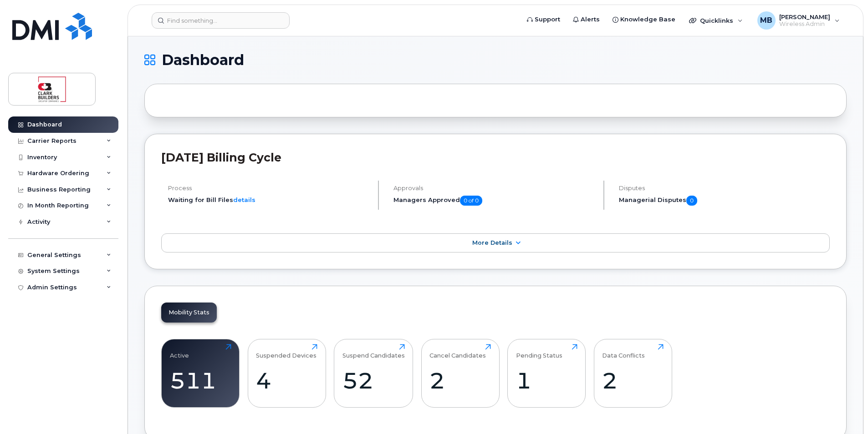 The width and height of the screenshot is (868, 434). Describe the element at coordinates (495, 201) in the screenshot. I see `h5: Managers Approved` at that location.